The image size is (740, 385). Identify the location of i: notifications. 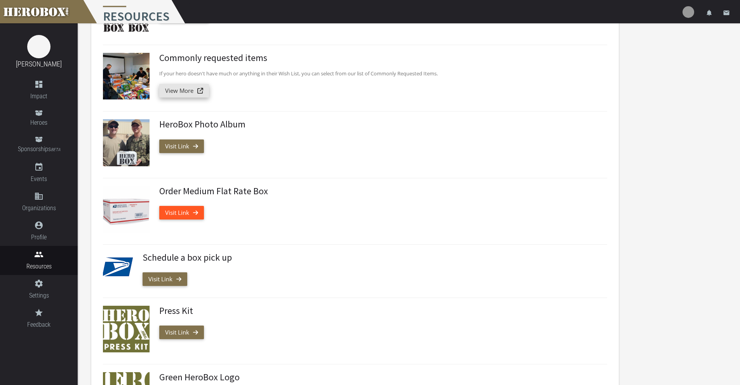
(710, 13).